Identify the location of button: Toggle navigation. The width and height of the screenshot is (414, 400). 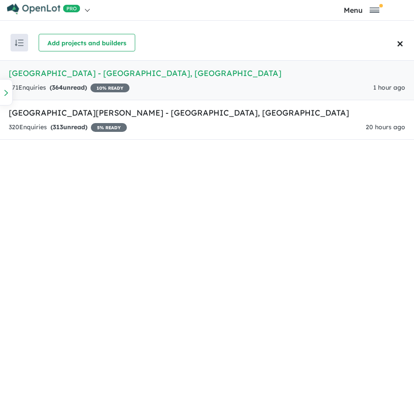
(362, 10).